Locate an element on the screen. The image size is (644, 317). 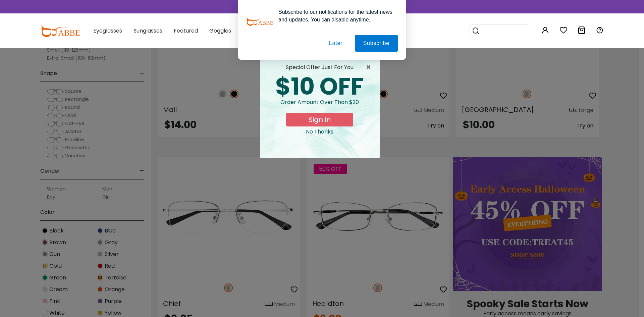
button: Sign In is located at coordinates (320, 120).